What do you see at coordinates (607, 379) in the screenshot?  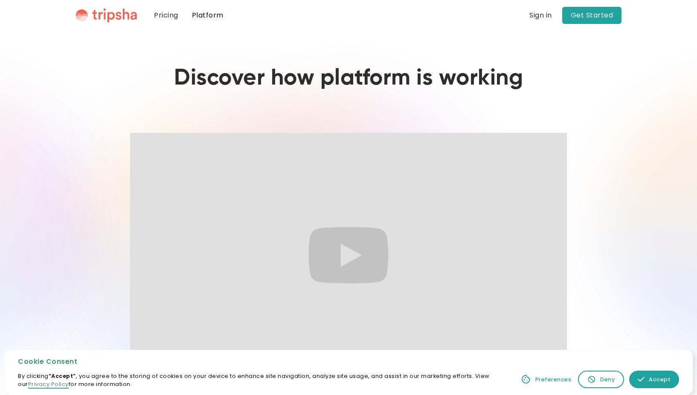 I see `div: Deny` at bounding box center [607, 379].